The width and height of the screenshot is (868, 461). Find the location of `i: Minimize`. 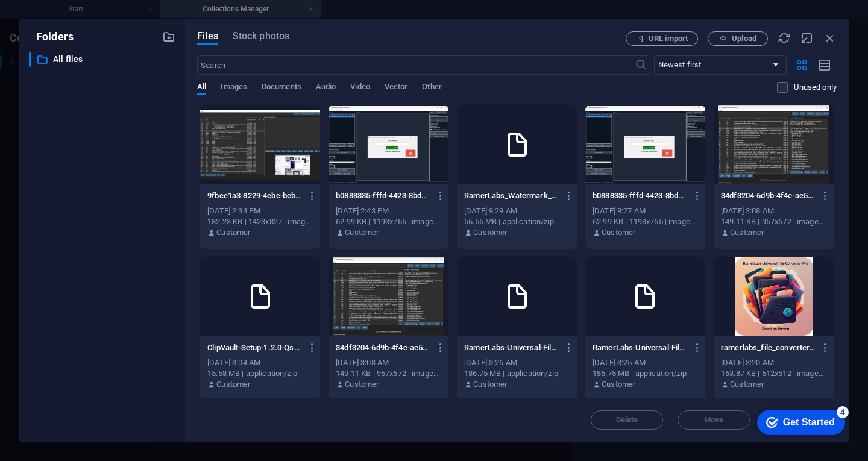

i: Minimize is located at coordinates (807, 38).